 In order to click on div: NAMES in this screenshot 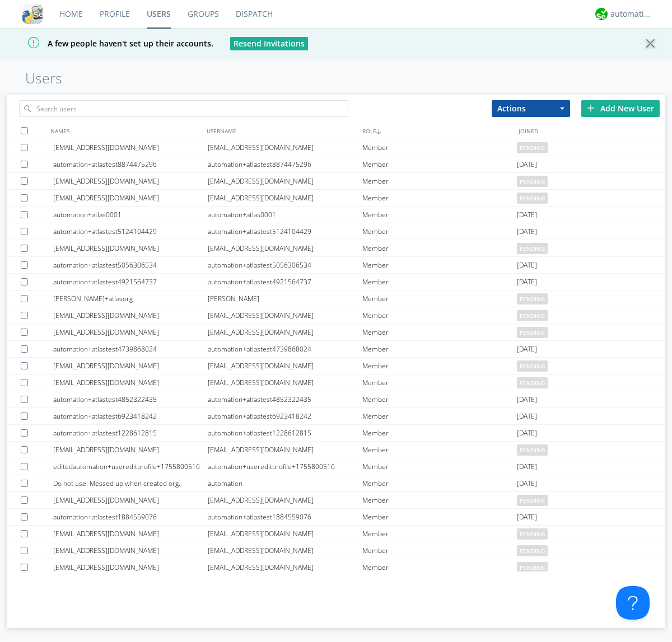, I will do `click(125, 130)`.